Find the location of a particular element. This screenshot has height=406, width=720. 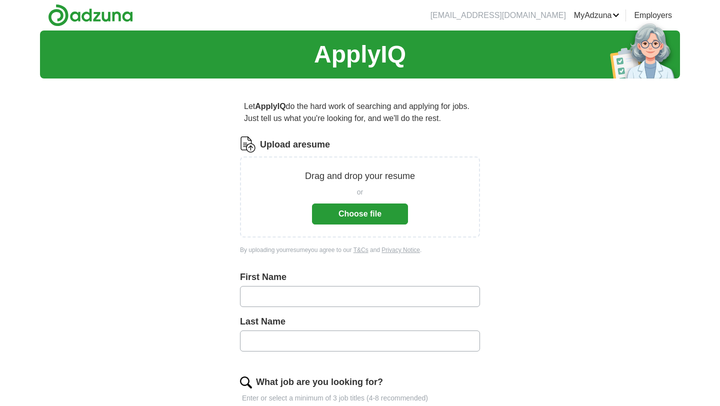

img: search.png is located at coordinates (246, 383).